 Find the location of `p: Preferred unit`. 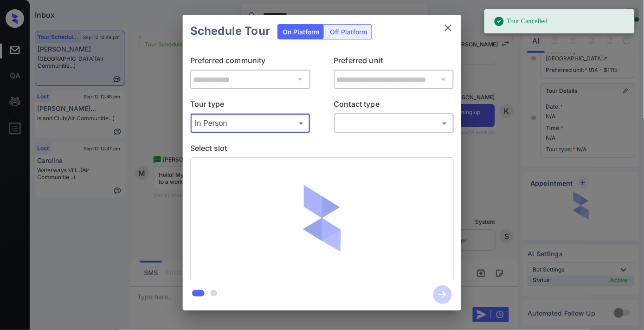

p: Preferred unit is located at coordinates (394, 62).